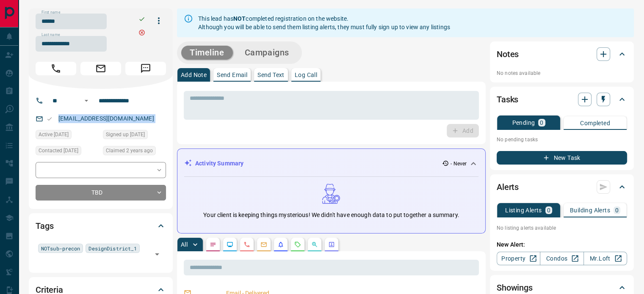  I want to click on span: DesignDistrict_1, so click(113, 248).